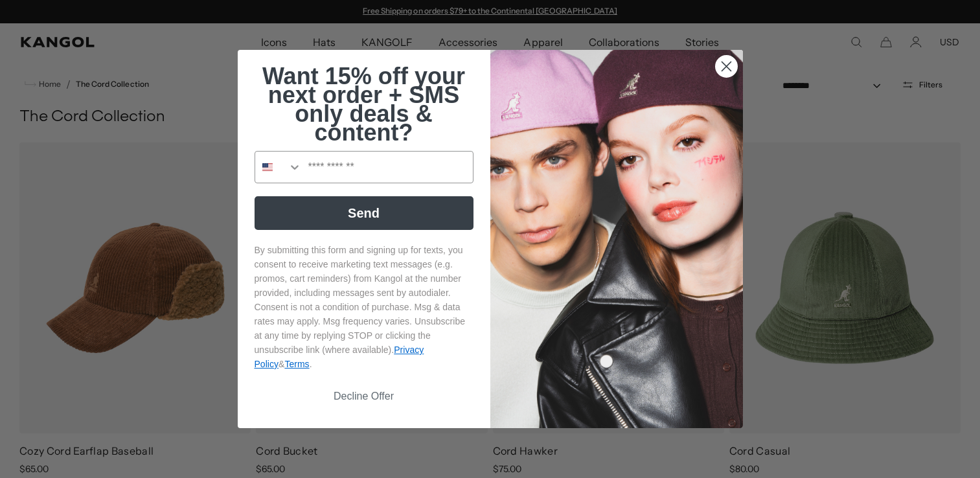 The height and width of the screenshot is (478, 980). Describe the element at coordinates (267, 167) in the screenshot. I see `img: United States` at that location.